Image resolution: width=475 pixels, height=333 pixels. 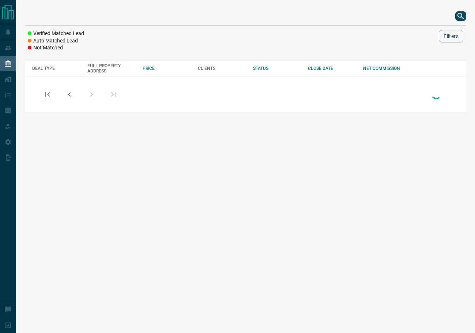 I want to click on li: Not Matched, so click(x=56, y=48).